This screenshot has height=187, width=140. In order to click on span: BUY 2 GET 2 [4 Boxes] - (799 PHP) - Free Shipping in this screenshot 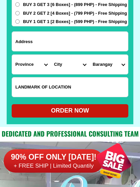, I will do `click(75, 13)`.